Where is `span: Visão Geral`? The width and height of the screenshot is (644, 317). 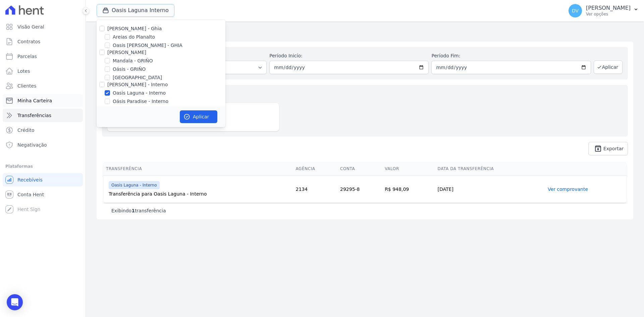
span: Visão Geral is located at coordinates (31, 27).